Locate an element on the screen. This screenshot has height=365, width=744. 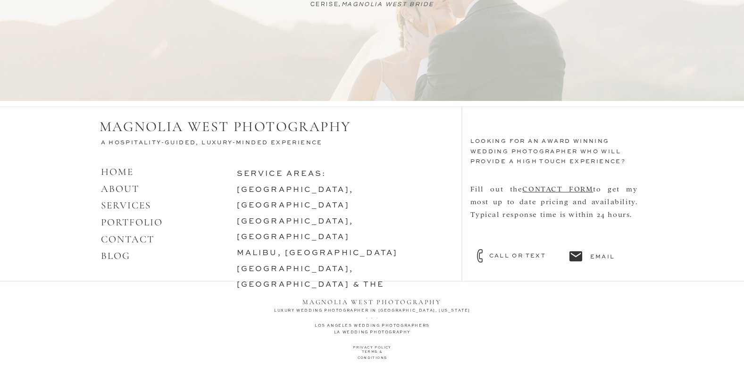
a: CONTACT FORM is located at coordinates (558, 188).